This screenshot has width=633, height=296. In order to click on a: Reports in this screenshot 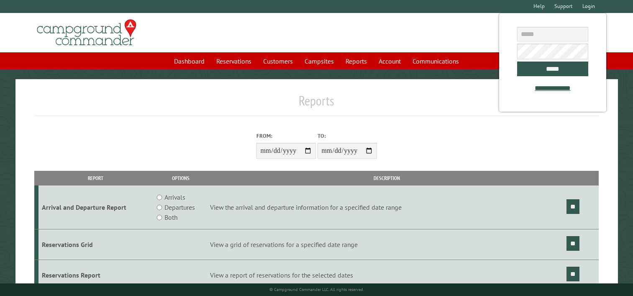, I will do `click(356, 61)`.